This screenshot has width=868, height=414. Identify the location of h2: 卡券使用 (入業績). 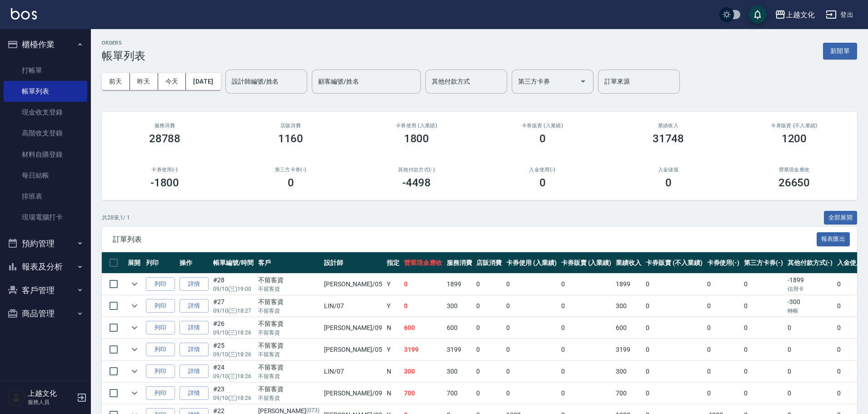
(416, 125).